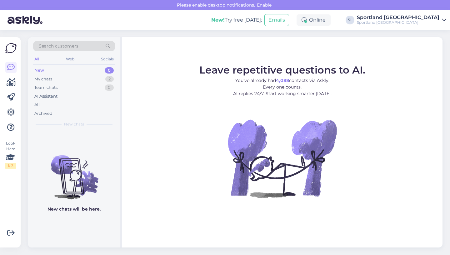 This screenshot has width=450, height=255. What do you see at coordinates (39, 70) in the screenshot?
I see `div: New` at bounding box center [39, 70].